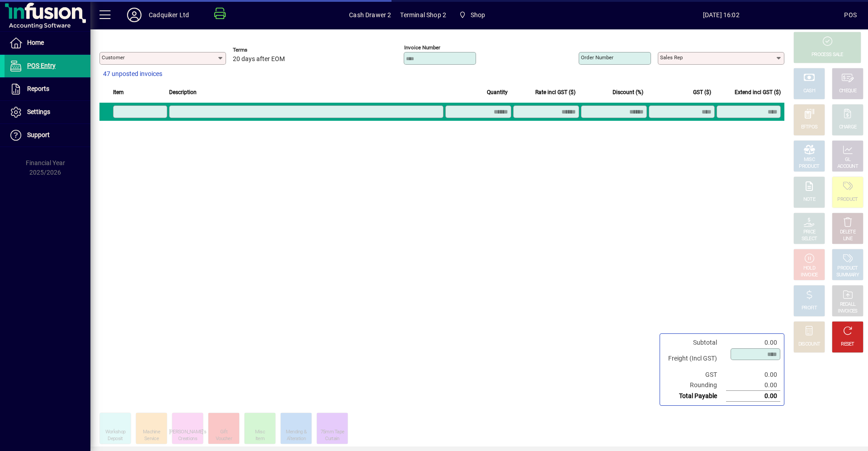  What do you see at coordinates (810, 268) in the screenshot?
I see `div: HOLD` at bounding box center [810, 268].